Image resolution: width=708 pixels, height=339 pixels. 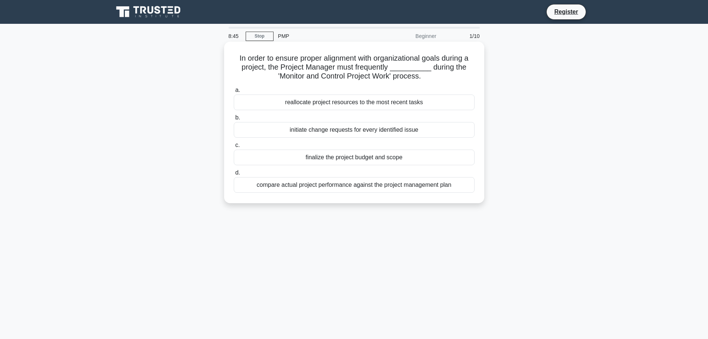 I want to click on div: reallocate project resources to the most recent tasks, so click(x=354, y=102).